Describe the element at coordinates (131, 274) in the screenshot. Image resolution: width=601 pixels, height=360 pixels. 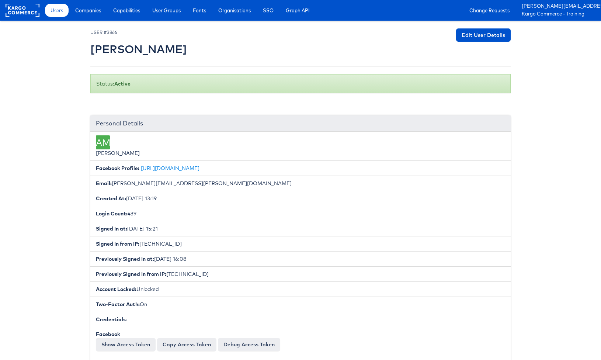
I see `b: Previously Signed In from IP:` at that location.